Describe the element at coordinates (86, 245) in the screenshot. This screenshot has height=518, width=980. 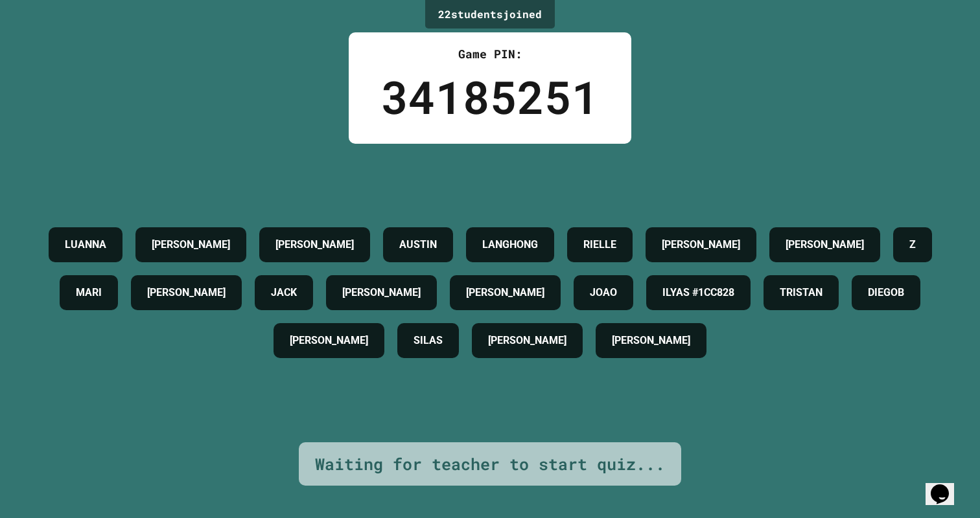
I see `h4: LUANNA` at that location.